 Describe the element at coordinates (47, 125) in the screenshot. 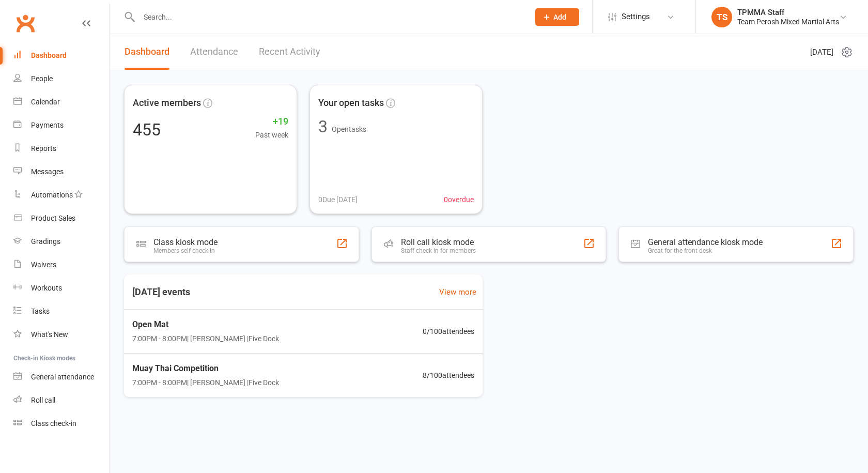

I see `div: Payments` at that location.